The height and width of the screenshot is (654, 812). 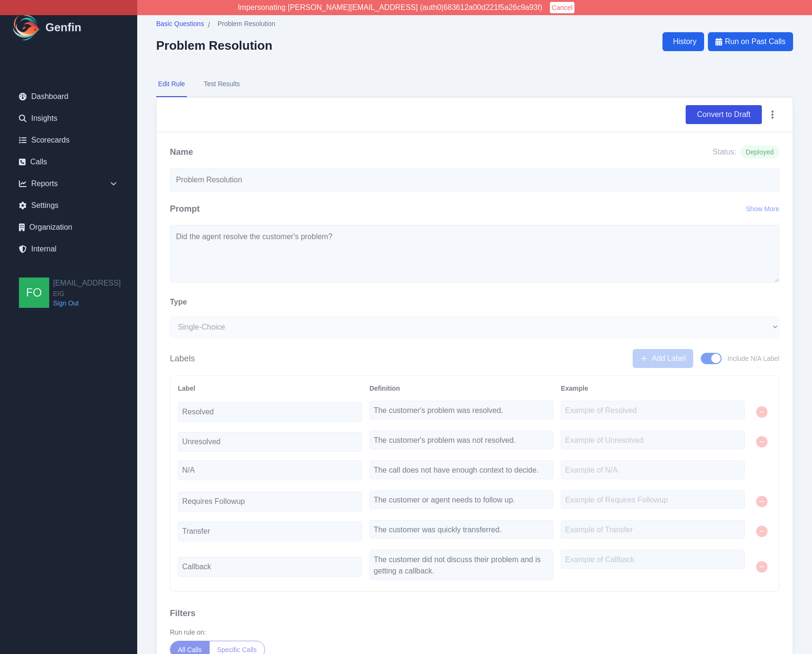 What do you see at coordinates (171, 84) in the screenshot?
I see `button: Edit Rule` at bounding box center [171, 84].